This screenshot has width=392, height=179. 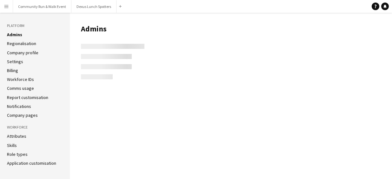 What do you see at coordinates (31, 163) in the screenshot?
I see `a: Application customisation` at bounding box center [31, 163].